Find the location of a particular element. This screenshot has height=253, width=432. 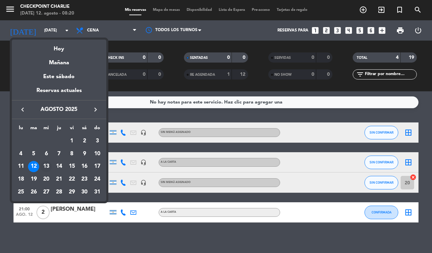

div: 2 is located at coordinates (84, 141).